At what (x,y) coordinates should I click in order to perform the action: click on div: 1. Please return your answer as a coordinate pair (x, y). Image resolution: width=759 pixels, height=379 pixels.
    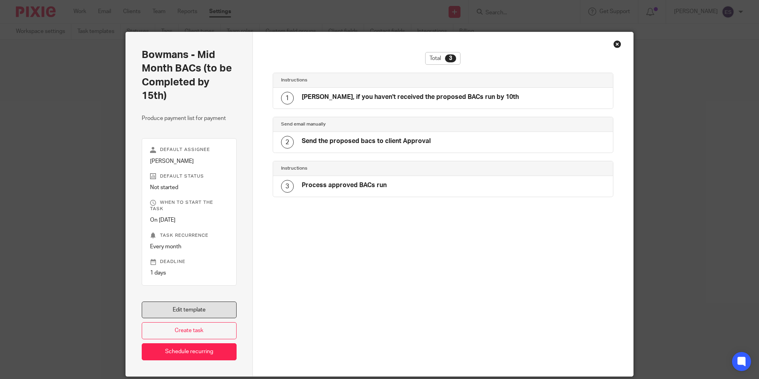
    Looking at the image, I should click on (288, 98).